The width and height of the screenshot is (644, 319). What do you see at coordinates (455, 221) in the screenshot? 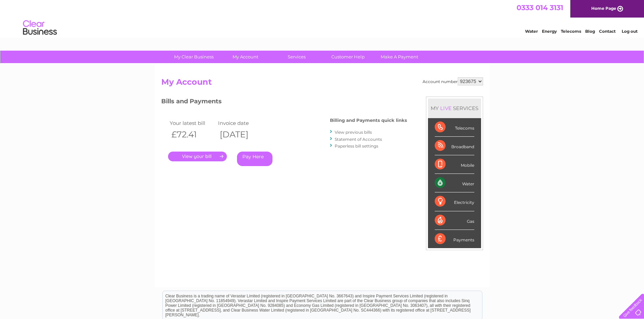
I see `div: Gas` at bounding box center [455, 221].